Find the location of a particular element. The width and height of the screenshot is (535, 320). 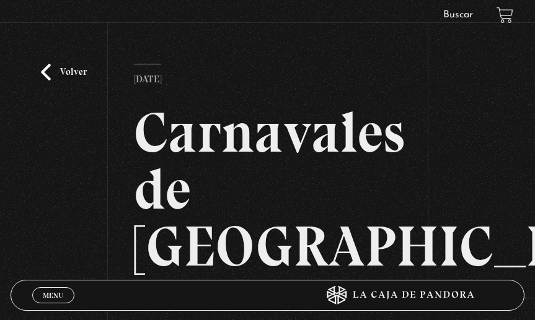

a: Volver is located at coordinates (64, 72).